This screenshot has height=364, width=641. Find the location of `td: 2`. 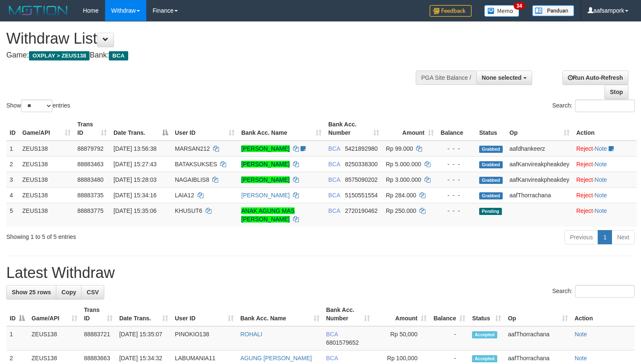

td: 2 is located at coordinates (13, 164).